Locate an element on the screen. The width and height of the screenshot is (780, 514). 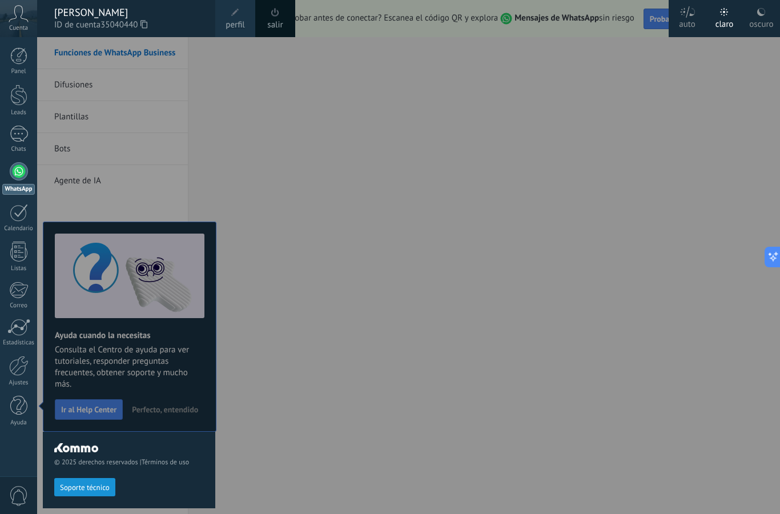
div: Ayuda is located at coordinates (19, 422).